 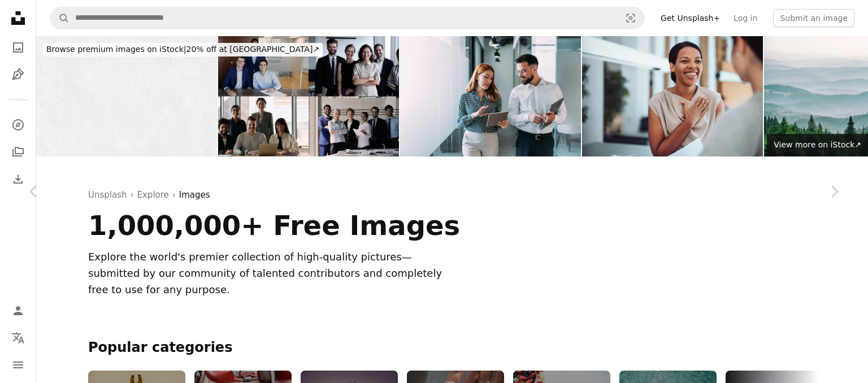 I want to click on img: White recycled craft paper texture as background, so click(x=127, y=96).